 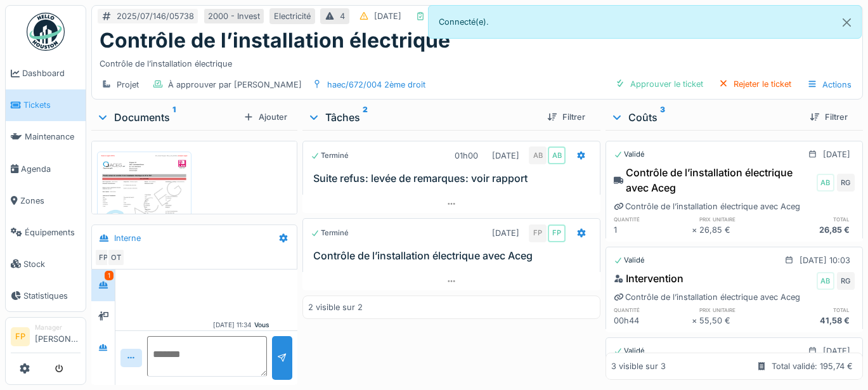 I want to click on div: OT, so click(x=116, y=257).